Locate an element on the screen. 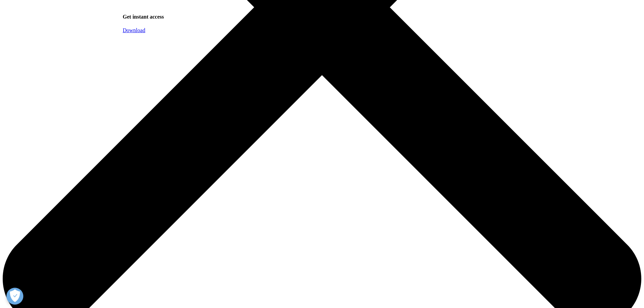 The height and width of the screenshot is (308, 644). button: Open Preferences is located at coordinates (15, 296).